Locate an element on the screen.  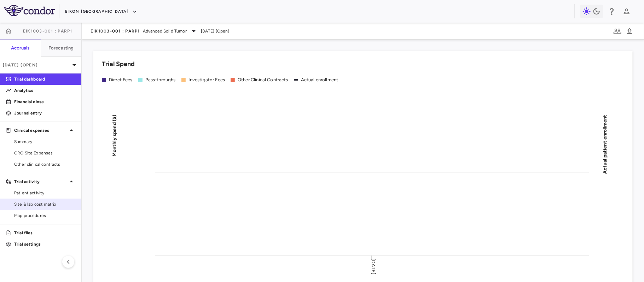
img: logo-full-SnFGN8VE.png is located at coordinates (29, 10).